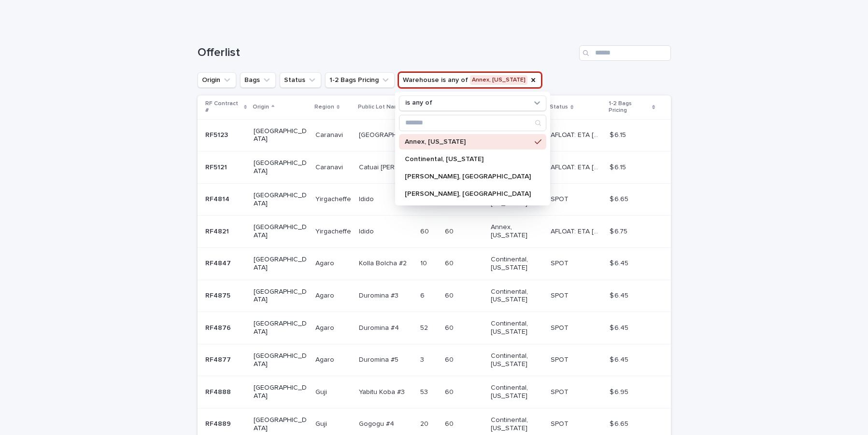  Describe the element at coordinates (620, 391) in the screenshot. I see `p: $ 6.95` at that location.